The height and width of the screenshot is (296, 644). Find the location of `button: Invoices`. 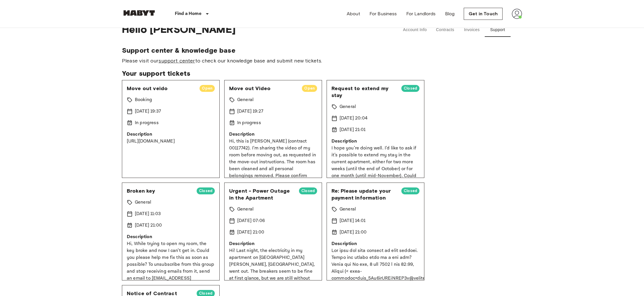

button: Invoices is located at coordinates (472, 30).